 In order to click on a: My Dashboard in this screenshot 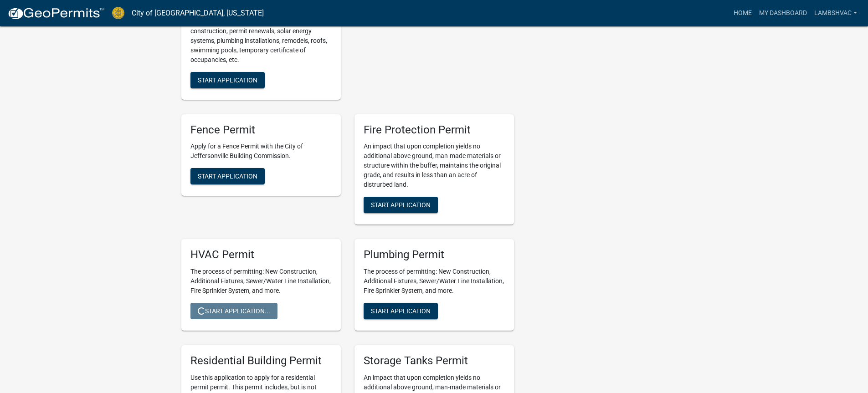, I will do `click(783, 14)`.